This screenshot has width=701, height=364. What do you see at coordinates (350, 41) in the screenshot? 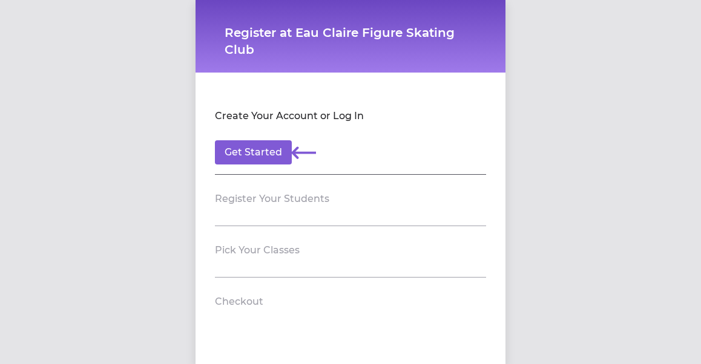
I see `h1: Register at Eau Claire Figure Skating Club` at bounding box center [350, 41].